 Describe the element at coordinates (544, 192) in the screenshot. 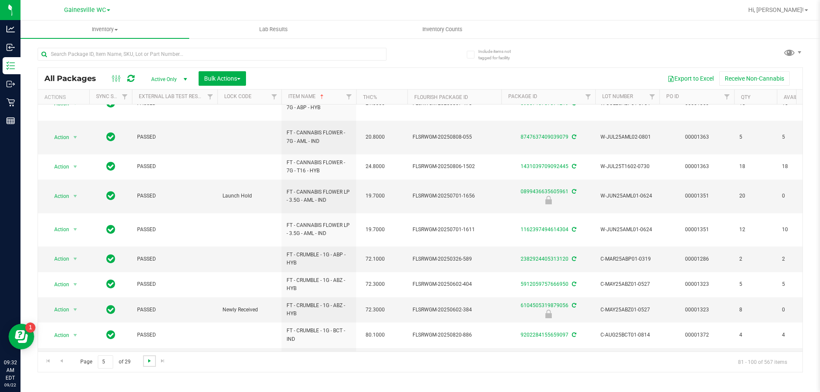

I see `a: 0899436635605961` at that location.